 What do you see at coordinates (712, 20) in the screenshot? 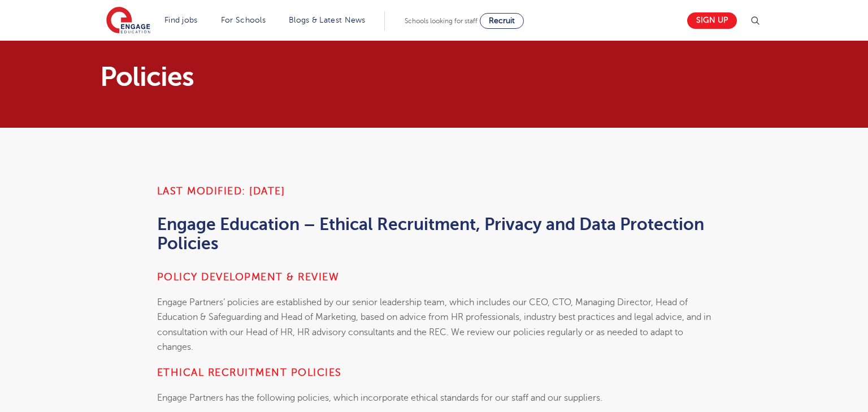
I see `a: Sign up` at bounding box center [712, 20].